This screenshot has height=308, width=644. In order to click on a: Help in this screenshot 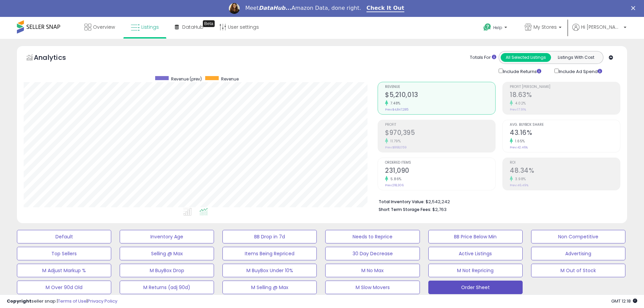, I will do `click(496, 28)`.